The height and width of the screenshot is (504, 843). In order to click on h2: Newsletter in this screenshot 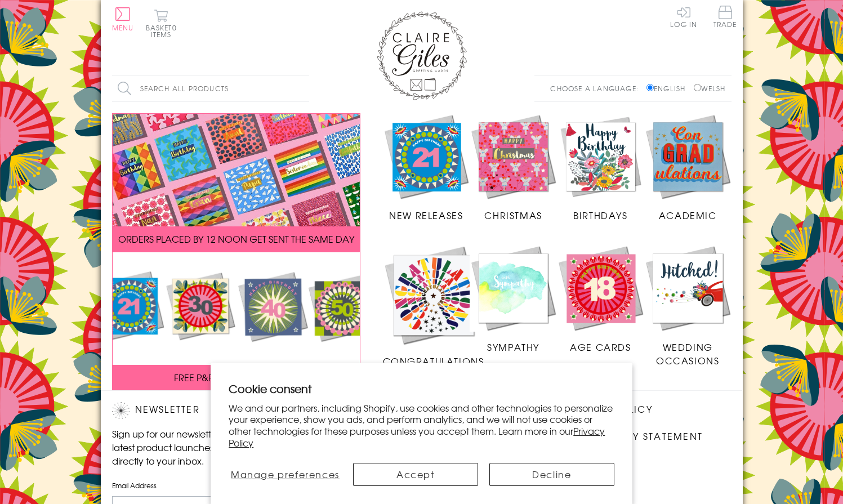, I will do `click(208, 411)`.